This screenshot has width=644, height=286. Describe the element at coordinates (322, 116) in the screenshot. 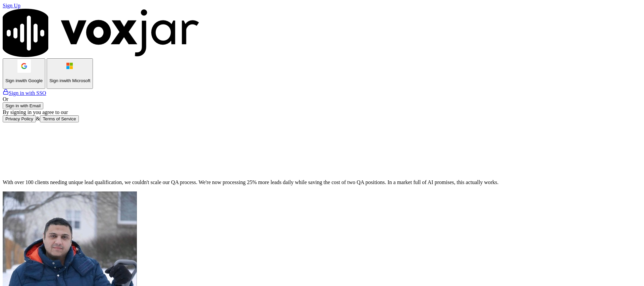

I see `div: By signing in you agree to our &` at that location.